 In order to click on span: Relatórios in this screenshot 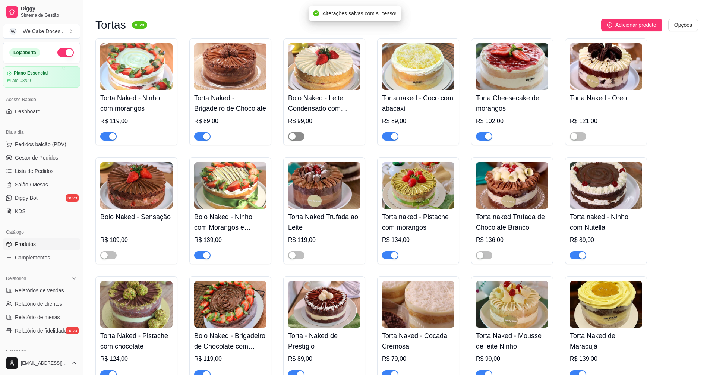, I will do `click(16, 278)`.